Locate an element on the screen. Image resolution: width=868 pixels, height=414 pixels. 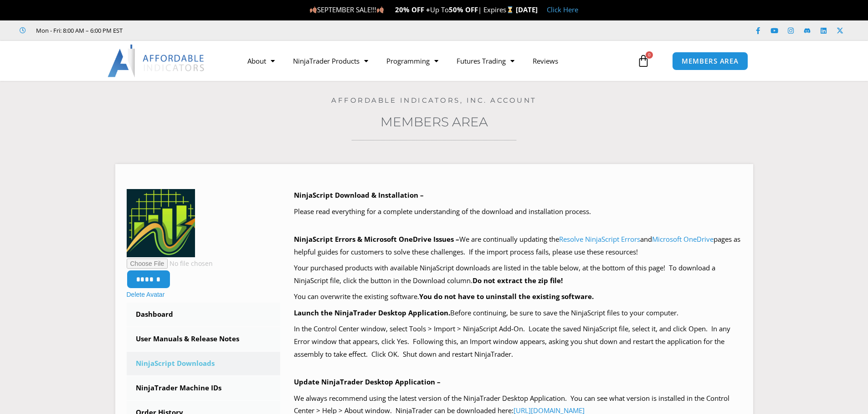
p: In the Control Center window, select Tools > Import > NinjaScript Add-On. Locate the saved NinjaS... is located at coordinates (517, 342).